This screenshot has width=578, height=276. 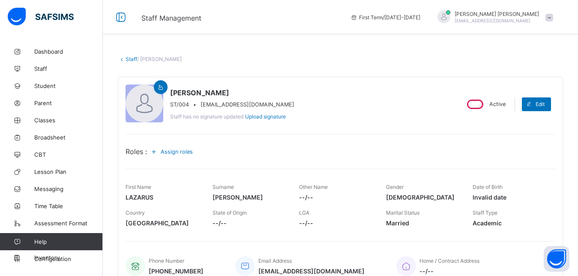 What do you see at coordinates (135, 212) in the screenshot?
I see `span: Country` at bounding box center [135, 212].